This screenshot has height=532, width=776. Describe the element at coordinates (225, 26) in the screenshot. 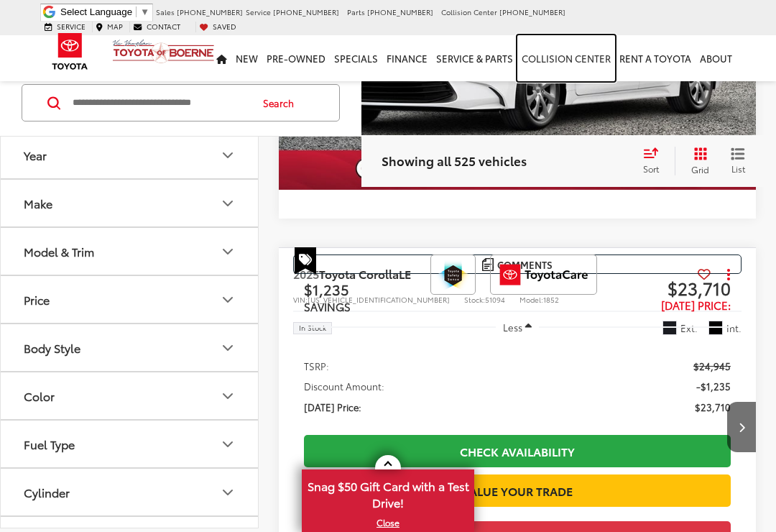

I see `span: Saved` at that location.